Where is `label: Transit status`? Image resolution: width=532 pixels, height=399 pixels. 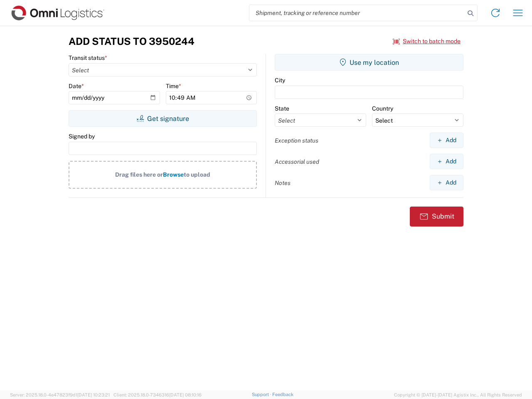
label: Transit status is located at coordinates (88, 58).